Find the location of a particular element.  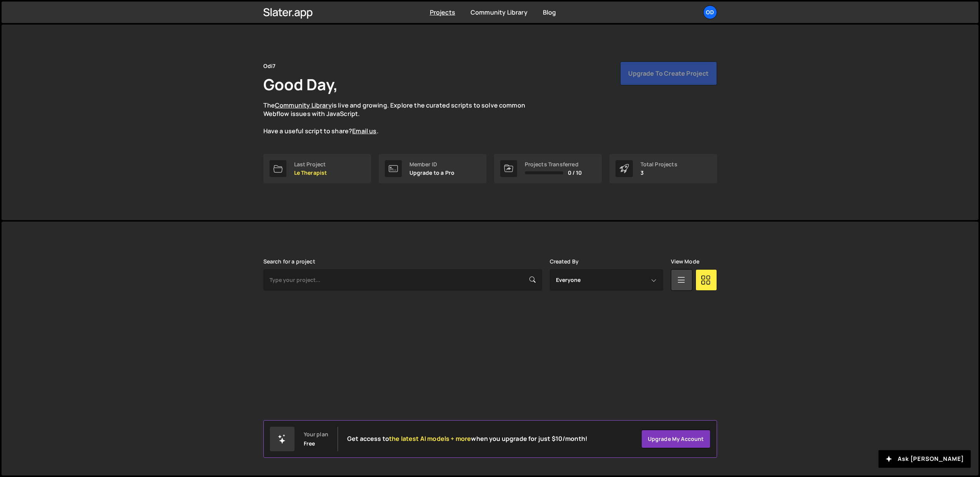

p: Upgrade to a Pro is located at coordinates (432, 173).